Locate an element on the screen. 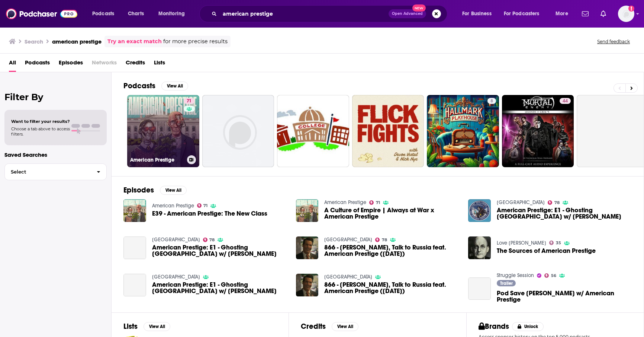 The width and height of the screenshot is (644, 337). img: E39 - American Prestige: The New Class is located at coordinates (135, 210).